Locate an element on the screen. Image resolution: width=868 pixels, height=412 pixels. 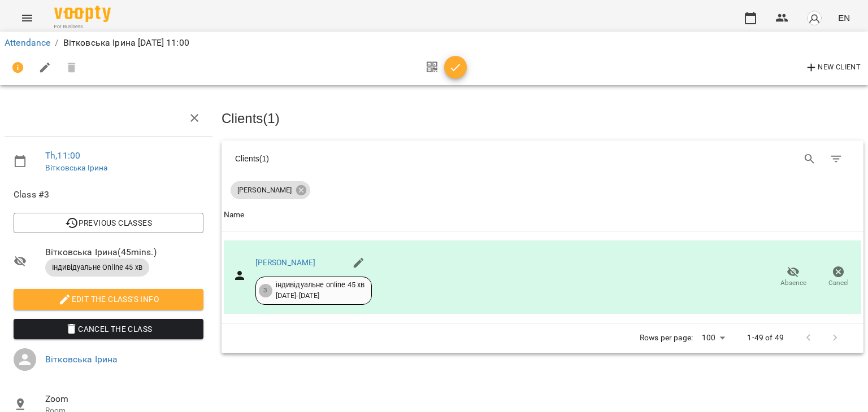
div: Clients ( 1 ) is located at coordinates (384, 158).